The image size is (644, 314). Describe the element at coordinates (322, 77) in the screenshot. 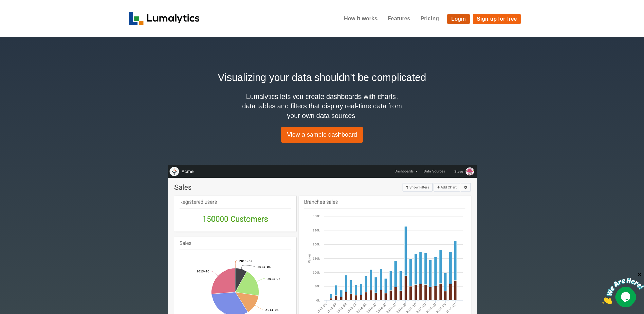

I see `h2: Visualizing your data shouldn't be complicated` at that location.